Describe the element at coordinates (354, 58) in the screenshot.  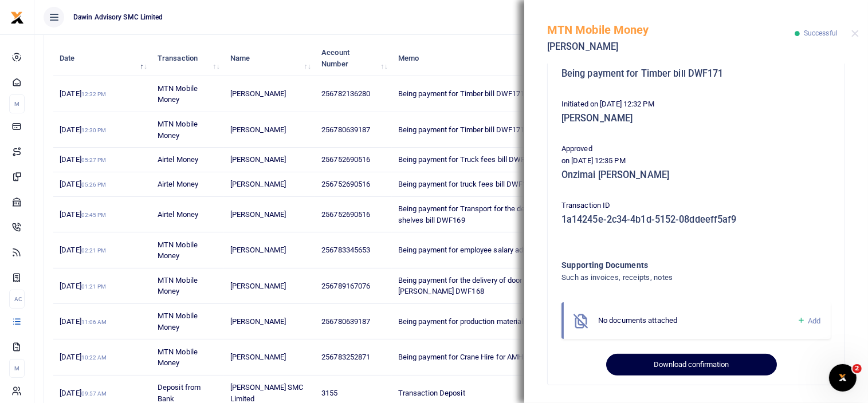
I see `th: Account Number: activate to sort column ascending` at that location.